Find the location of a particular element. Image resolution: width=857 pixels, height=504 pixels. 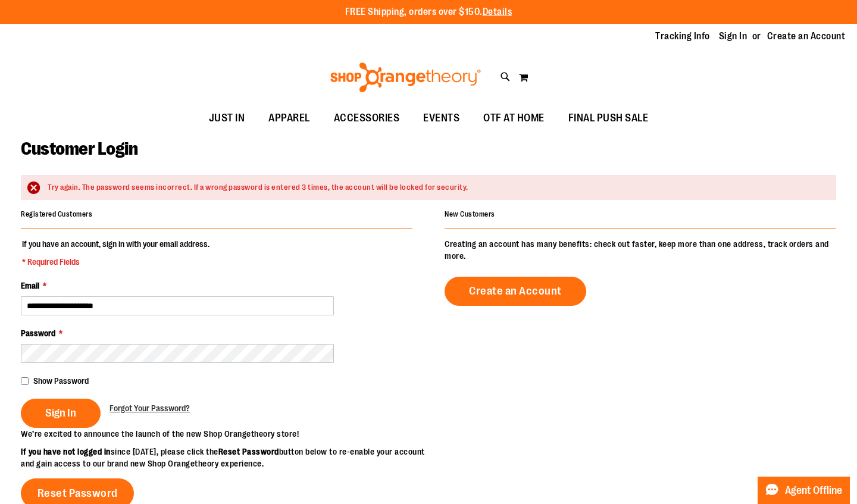

div: Try again. The password seems incorrect. If a wrong password is entered 3 times, the account will... is located at coordinates (436, 188).